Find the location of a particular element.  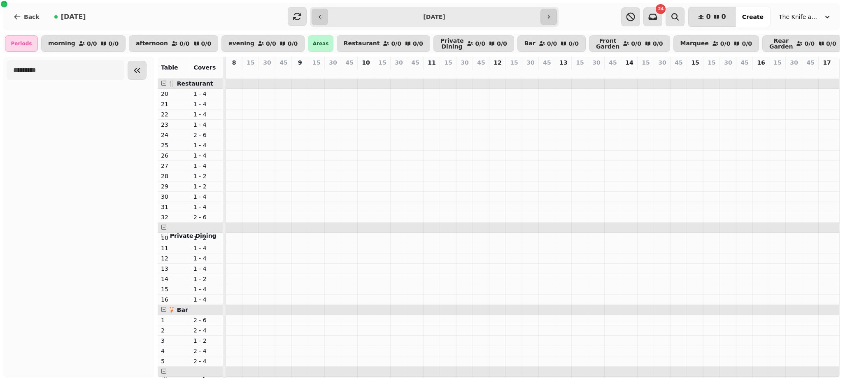

span: Back is located at coordinates (32, 17).